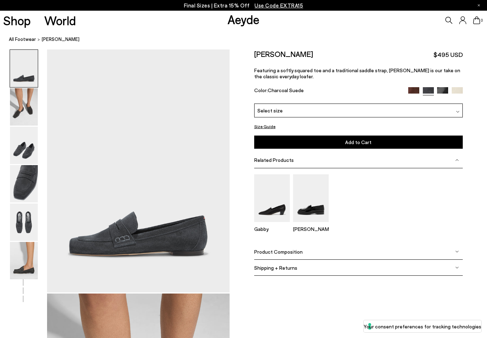 The width and height of the screenshot is (487, 338). What do you see at coordinates (285, 90) in the screenshot?
I see `span: Charcoal Suede` at bounding box center [285, 90].